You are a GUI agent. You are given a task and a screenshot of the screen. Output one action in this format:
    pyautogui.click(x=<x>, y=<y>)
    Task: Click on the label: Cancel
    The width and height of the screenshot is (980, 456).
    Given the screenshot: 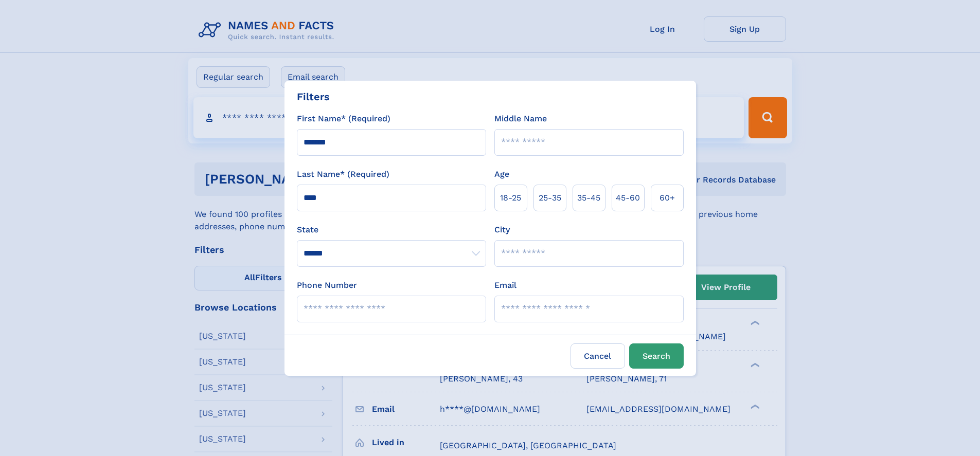 What is the action you would take?
    pyautogui.click(x=597, y=356)
    